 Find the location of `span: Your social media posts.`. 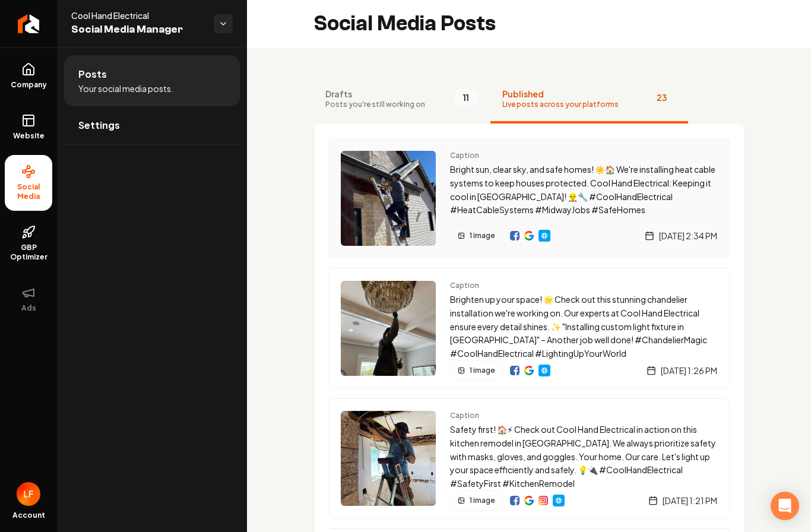

span: Your social media posts. is located at coordinates (126, 89).